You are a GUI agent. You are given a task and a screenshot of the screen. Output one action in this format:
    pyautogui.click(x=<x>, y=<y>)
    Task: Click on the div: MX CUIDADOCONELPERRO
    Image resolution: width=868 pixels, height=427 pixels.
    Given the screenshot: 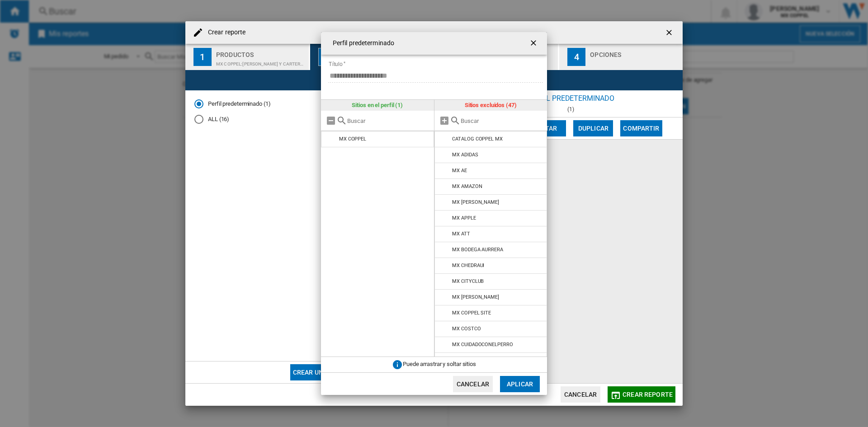 What is the action you would take?
    pyautogui.click(x=482, y=344)
    